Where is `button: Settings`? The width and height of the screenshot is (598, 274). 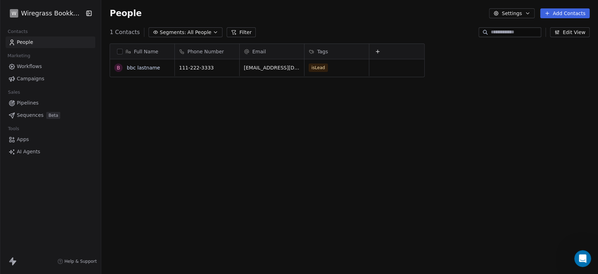 button: Settings is located at coordinates (511, 13).